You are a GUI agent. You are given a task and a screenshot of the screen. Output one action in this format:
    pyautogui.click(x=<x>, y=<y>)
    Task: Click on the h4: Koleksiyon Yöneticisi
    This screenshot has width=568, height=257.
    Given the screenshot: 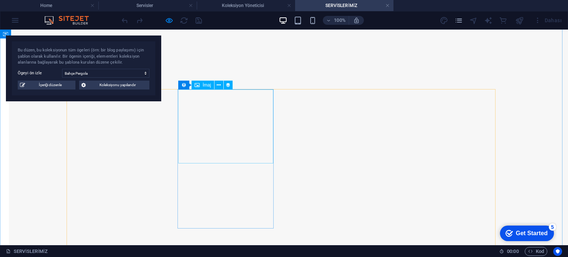 What is the action you would take?
    pyautogui.click(x=246, y=6)
    